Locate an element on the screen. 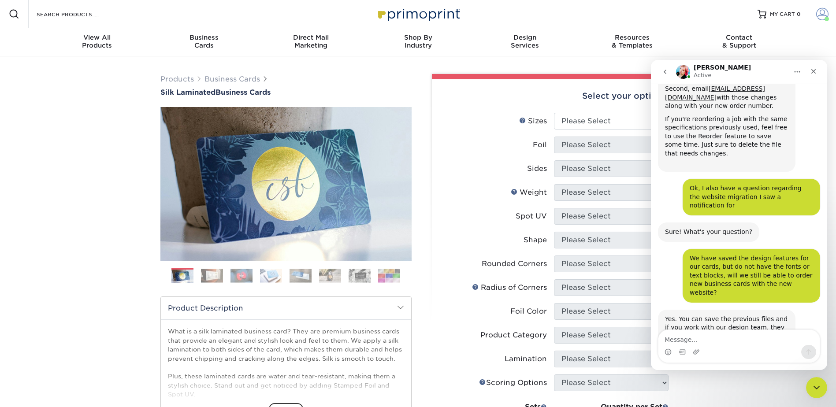 The height and width of the screenshot is (407, 836). img: Business Cards 04 is located at coordinates (271, 275).